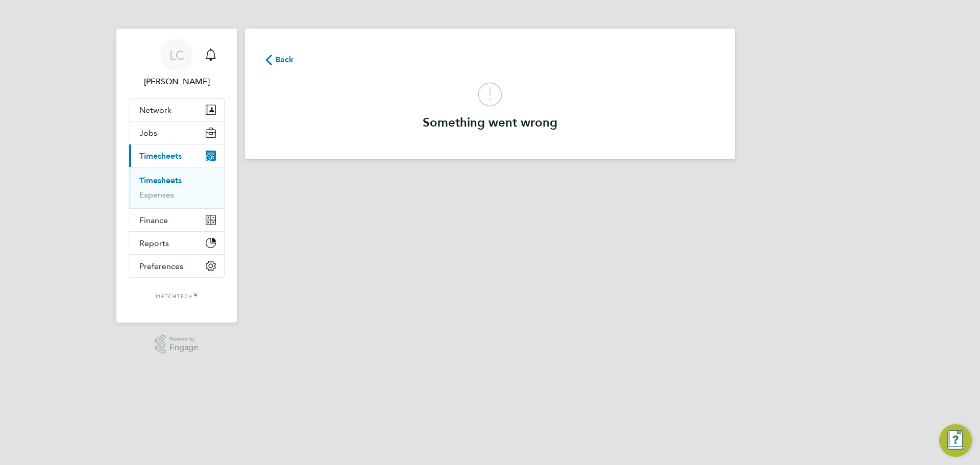  Describe the element at coordinates (176, 296) in the screenshot. I see `img: matchtech-logo-retina.png` at that location.